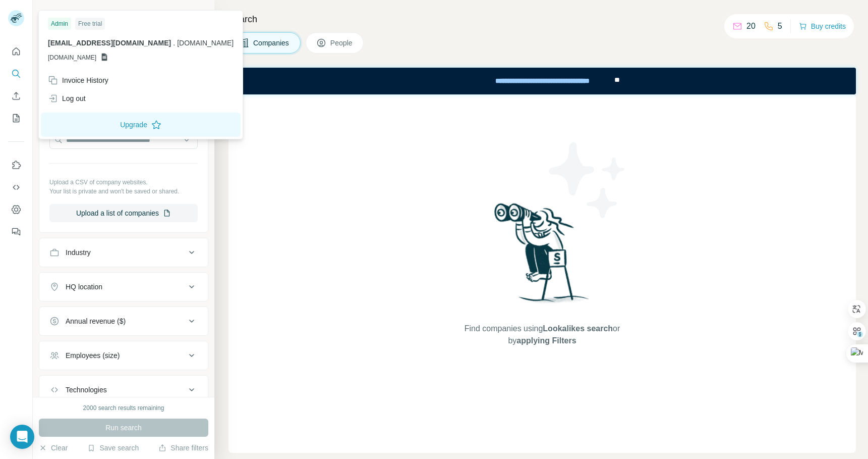 This screenshot has height=459, width=868. I want to click on p: Your list is private and won't be saved or shared., so click(123, 192).